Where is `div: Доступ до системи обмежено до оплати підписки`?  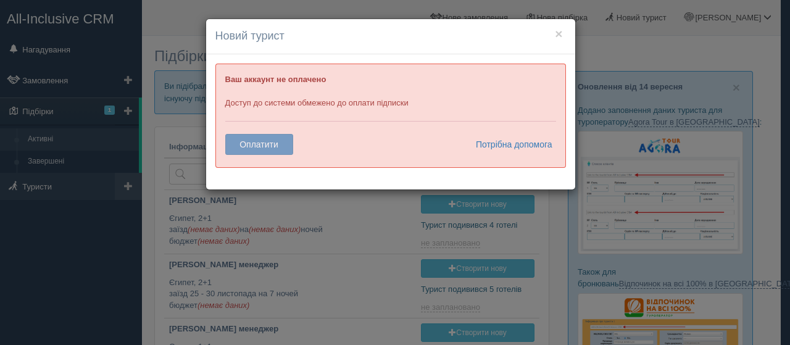
div: Доступ до системи обмежено до оплати підписки is located at coordinates (391, 115).